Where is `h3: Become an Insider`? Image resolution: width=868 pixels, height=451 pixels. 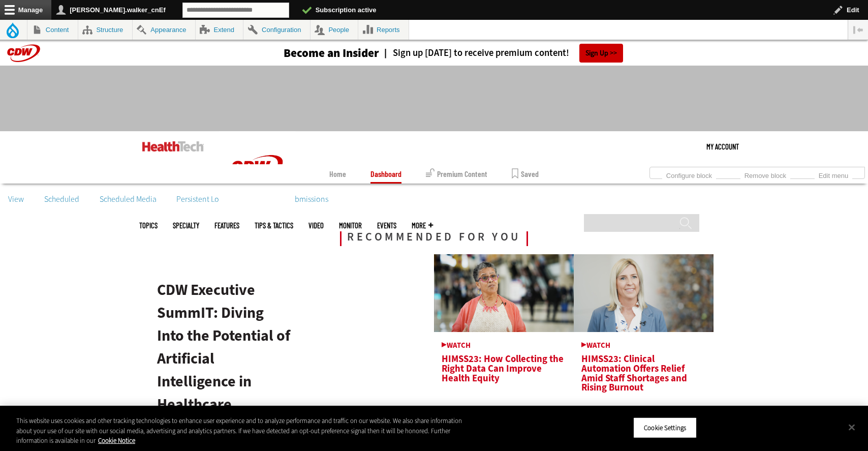 h3: Become an Insider is located at coordinates (331, 53).